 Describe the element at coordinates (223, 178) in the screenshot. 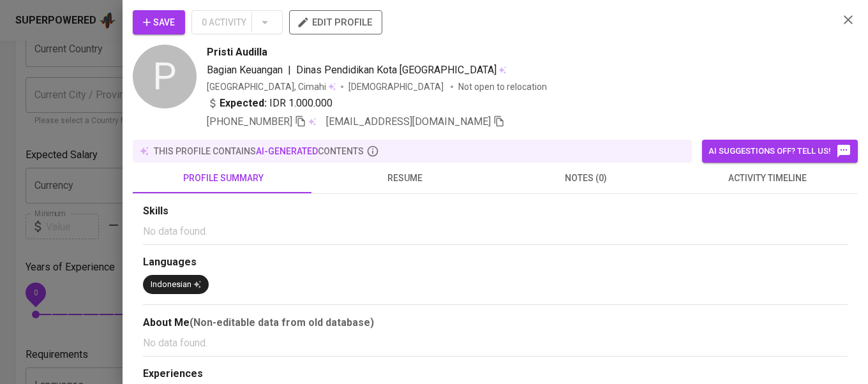

I see `span: profile summary` at that location.